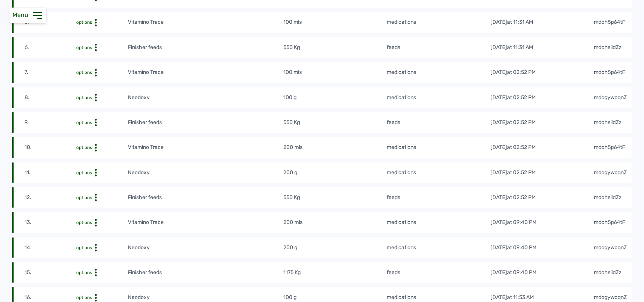  Describe the element at coordinates (50, 198) in the screenshot. I see `td: 12.` at that location.